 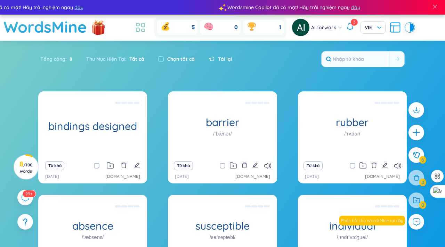 I want to click on img: avatar, so click(x=301, y=27).